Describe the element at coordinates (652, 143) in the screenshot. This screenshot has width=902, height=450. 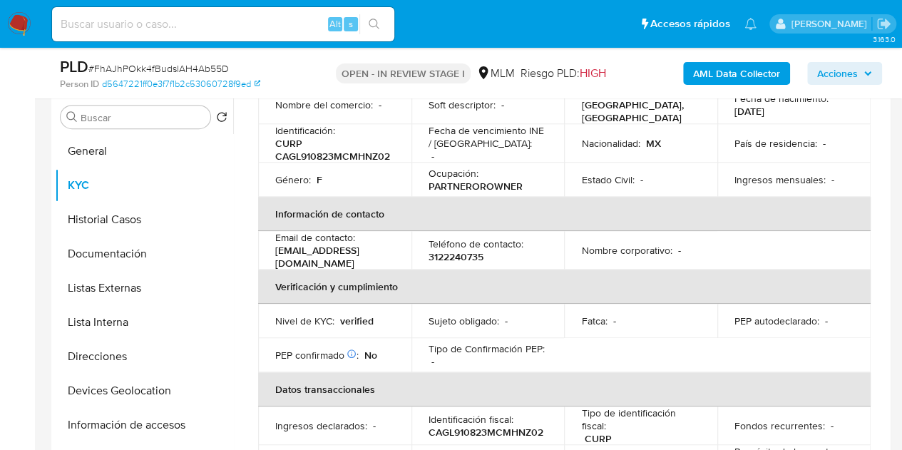
I see `p: MX` at that location.